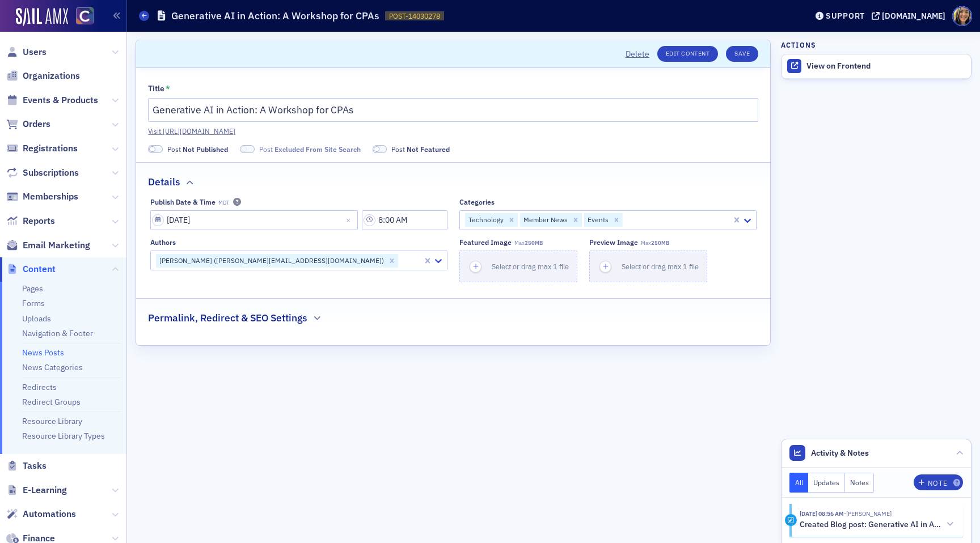  Describe the element at coordinates (39, 221) in the screenshot. I see `span: Reports` at that location.